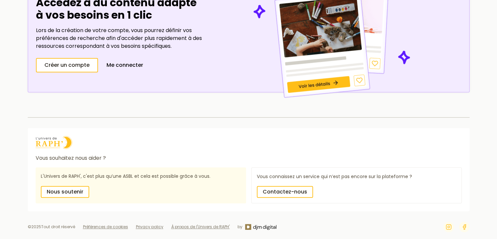 The image size is (497, 239). I want to click on a: by, so click(257, 226).